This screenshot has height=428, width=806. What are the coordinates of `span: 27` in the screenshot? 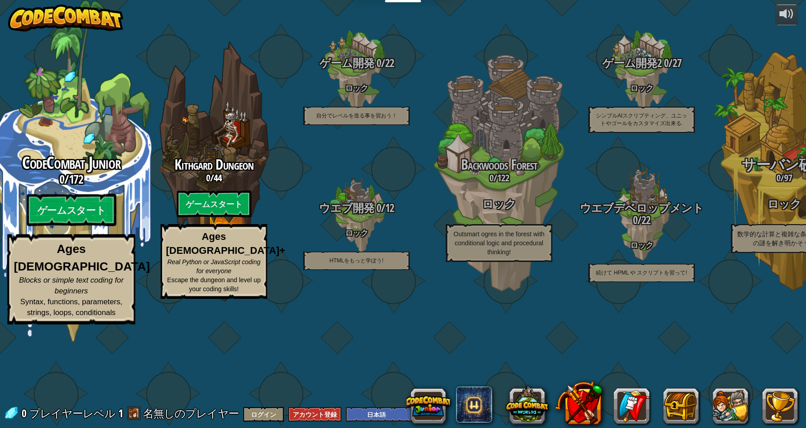 It's located at (677, 63).